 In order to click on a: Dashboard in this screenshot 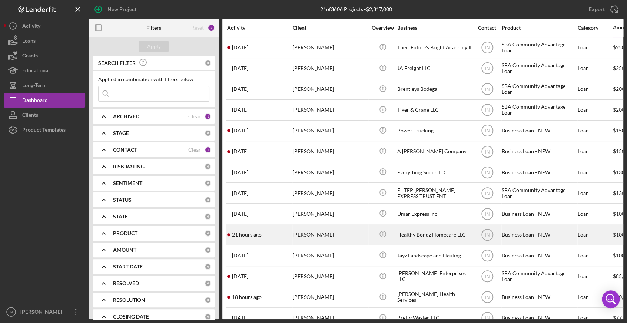, I will do `click(44, 100)`.